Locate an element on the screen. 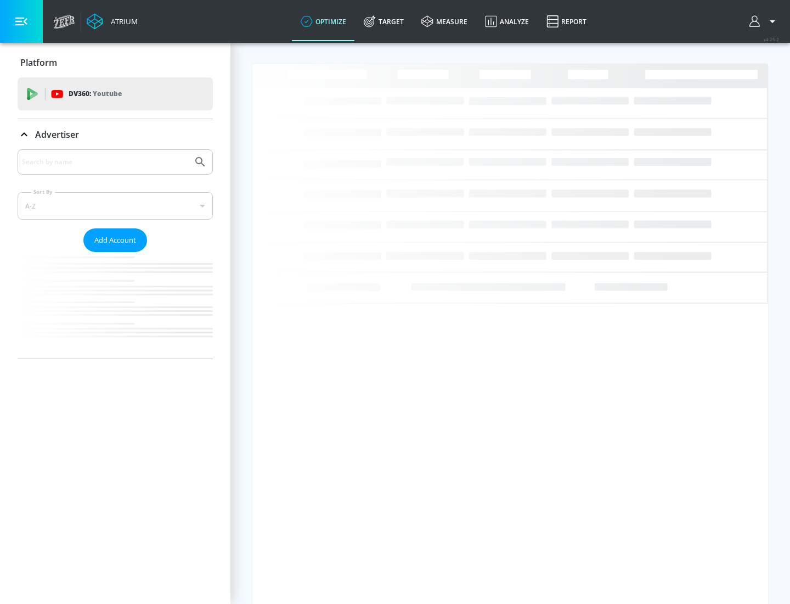  div: DV360: Youtube is located at coordinates (115, 94).